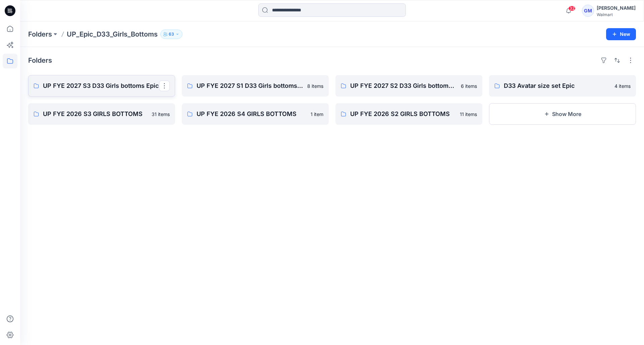  I want to click on a: UP FYE 2027 S1 D33 Girls bottoms Epic8 items, so click(255, 86).